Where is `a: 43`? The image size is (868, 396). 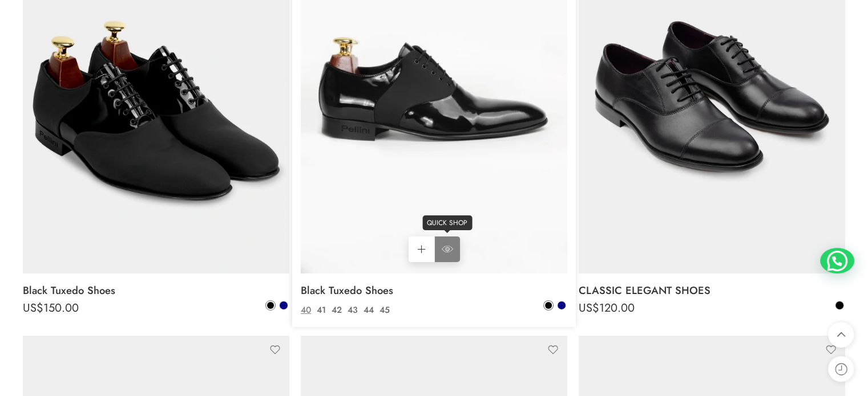
a: 43 is located at coordinates (353, 310).